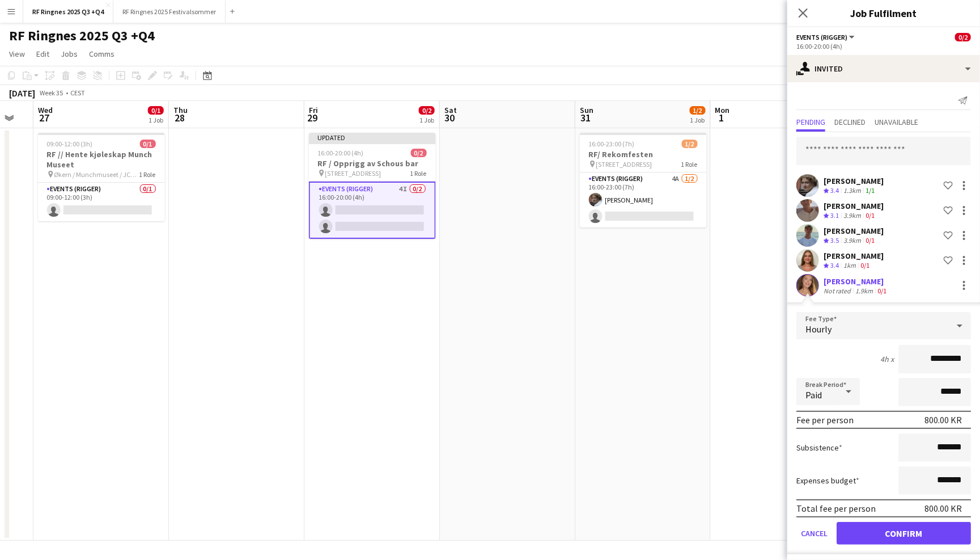  I want to click on span: Sun, so click(586, 110).